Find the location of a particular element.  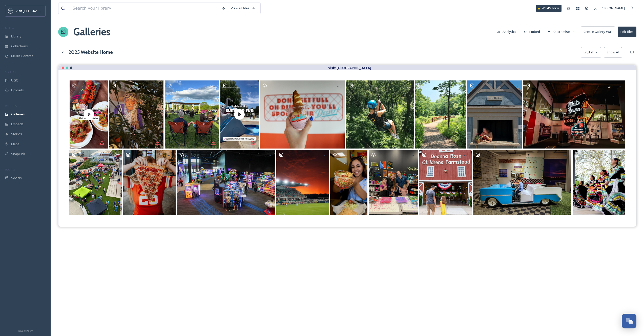

span: Uploads is located at coordinates (17, 90).